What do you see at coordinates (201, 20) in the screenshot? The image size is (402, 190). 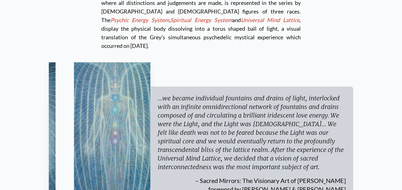 I see `a: Spiritual Energy System` at bounding box center [201, 20].